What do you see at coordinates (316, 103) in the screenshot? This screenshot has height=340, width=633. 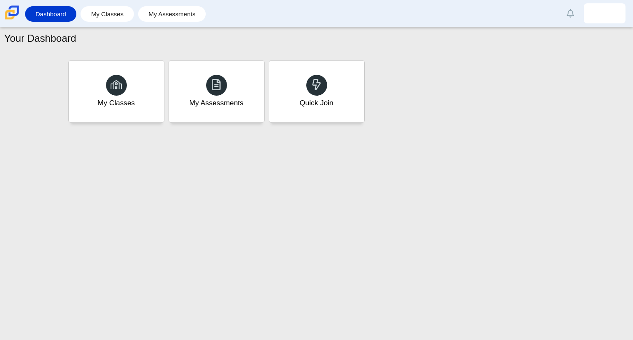 I see `div: Quick Join` at bounding box center [316, 103].